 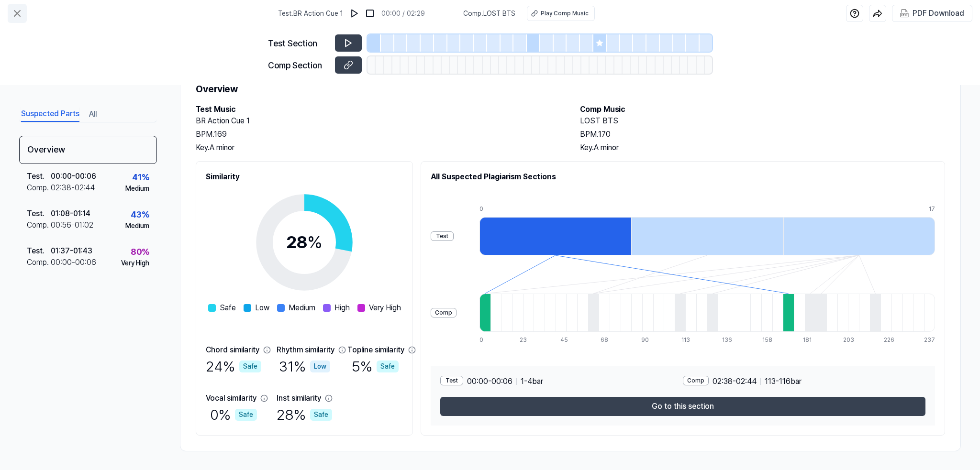 I want to click on div: 17, so click(x=931, y=209).